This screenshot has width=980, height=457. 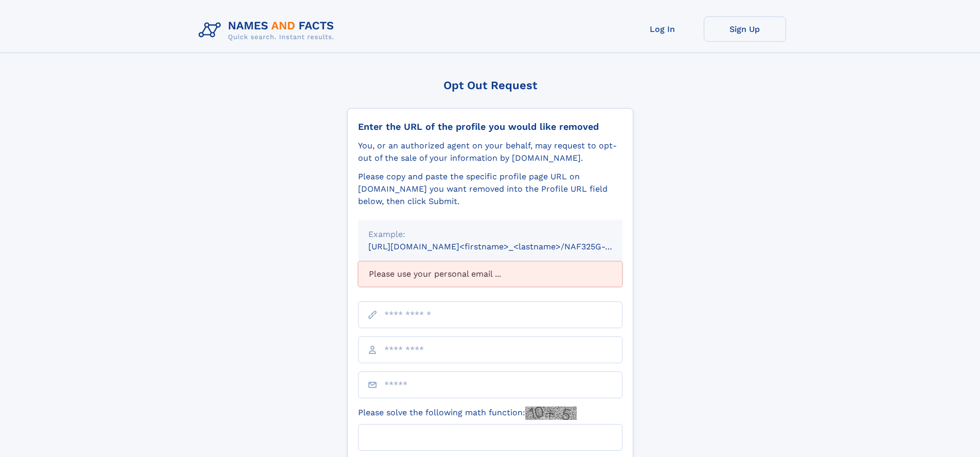 What do you see at coordinates (490, 274) in the screenshot?
I see `div: Please use your personal email ...` at bounding box center [490, 274].